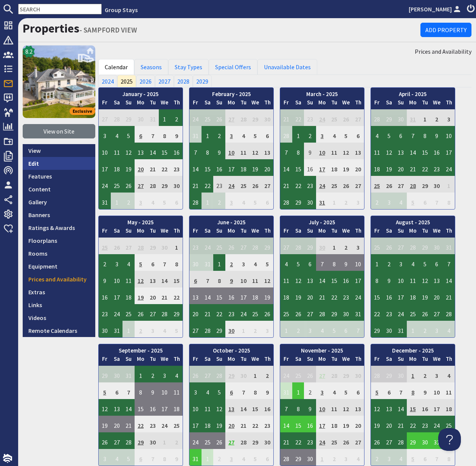 The width and height of the screenshot is (476, 466). I want to click on td: 18, so click(334, 168).